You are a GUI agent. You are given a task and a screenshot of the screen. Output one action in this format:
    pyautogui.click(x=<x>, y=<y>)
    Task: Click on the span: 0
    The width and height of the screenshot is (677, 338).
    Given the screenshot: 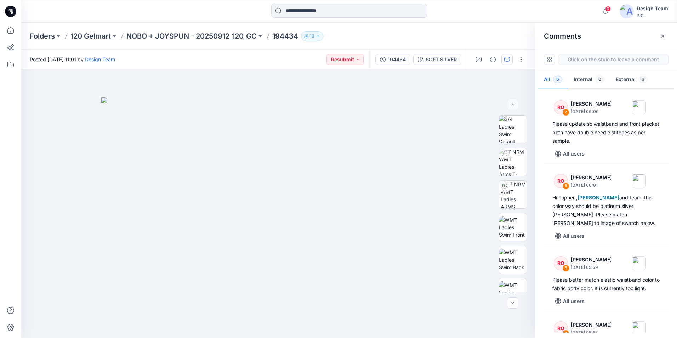 What is the action you would take?
    pyautogui.click(x=600, y=79)
    